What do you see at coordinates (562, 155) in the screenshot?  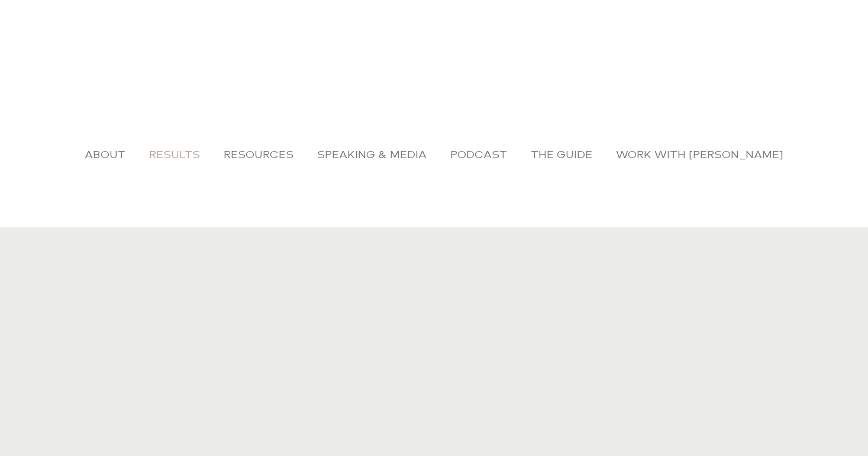 I see `a: The Guide` at bounding box center [562, 155].